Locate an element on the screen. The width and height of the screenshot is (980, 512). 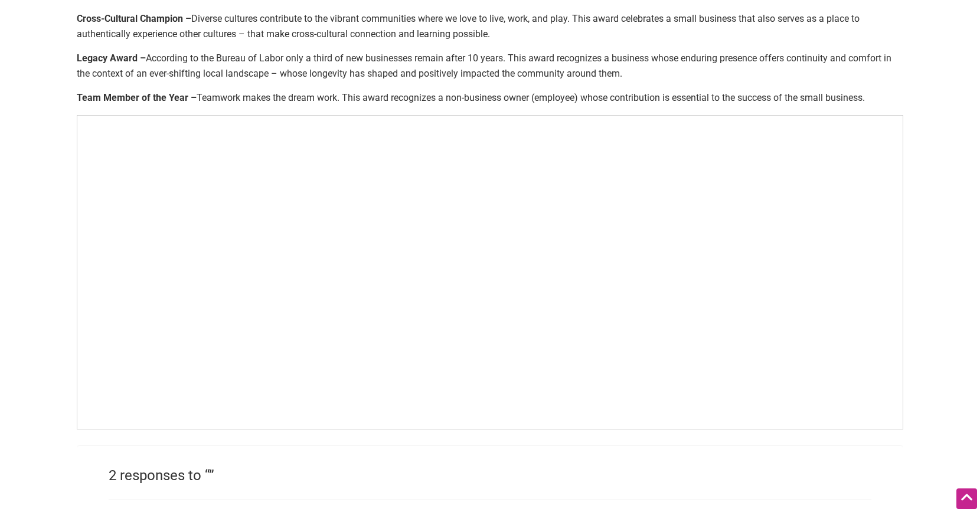
p: According to the Bureau of Labor only a third of new businesses remain after 10 years. This award... is located at coordinates (490, 65).